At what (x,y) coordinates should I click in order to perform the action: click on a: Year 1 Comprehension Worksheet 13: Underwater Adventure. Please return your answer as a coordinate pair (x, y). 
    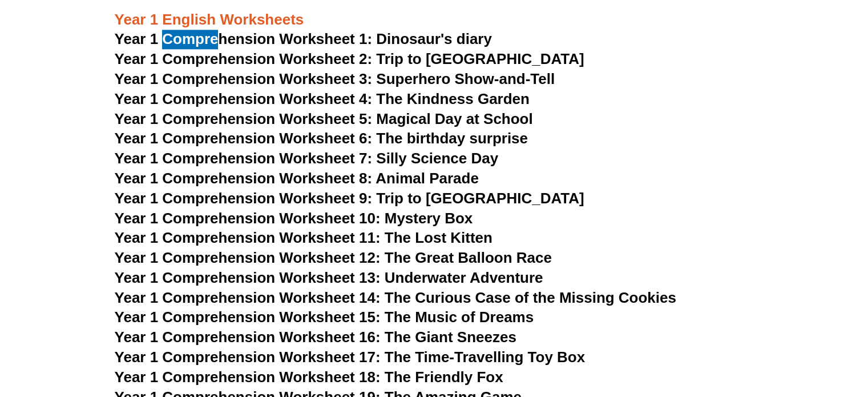
    Looking at the image, I should click on (329, 278).